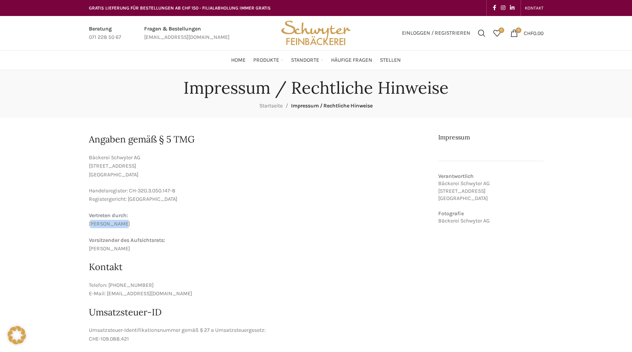 The height and width of the screenshot is (352, 632). Describe the element at coordinates (316, 88) in the screenshot. I see `h1: Impressum / Rechtliche Hinweise` at that location.